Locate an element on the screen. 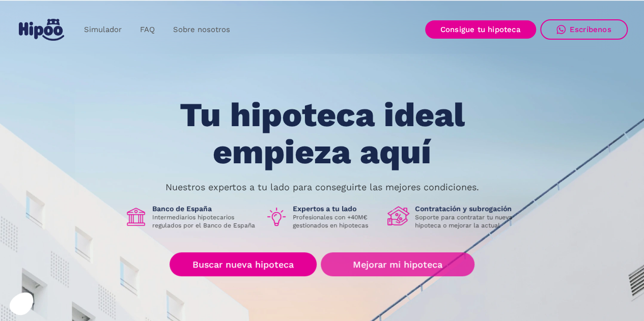 This screenshot has width=644, height=321. a: Escríbenos is located at coordinates (584, 29).